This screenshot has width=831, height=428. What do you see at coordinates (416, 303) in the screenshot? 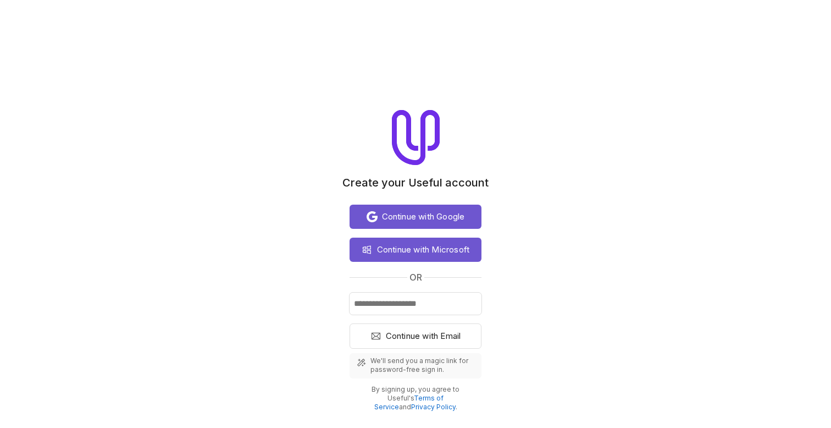
I see `input: Email` at bounding box center [416, 303].